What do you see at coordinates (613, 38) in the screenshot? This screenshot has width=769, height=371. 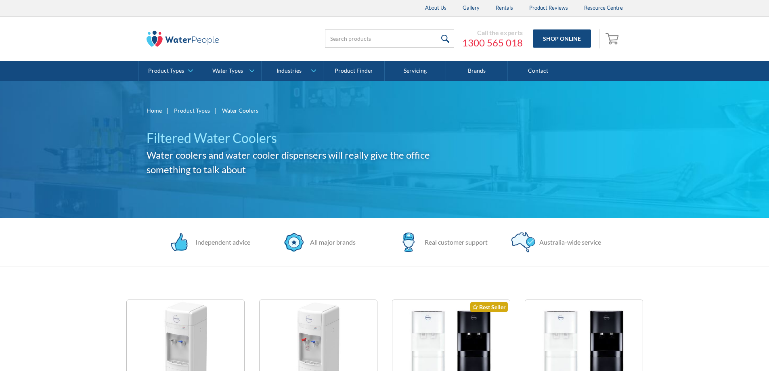 I see `img: shopping cart` at bounding box center [613, 38].